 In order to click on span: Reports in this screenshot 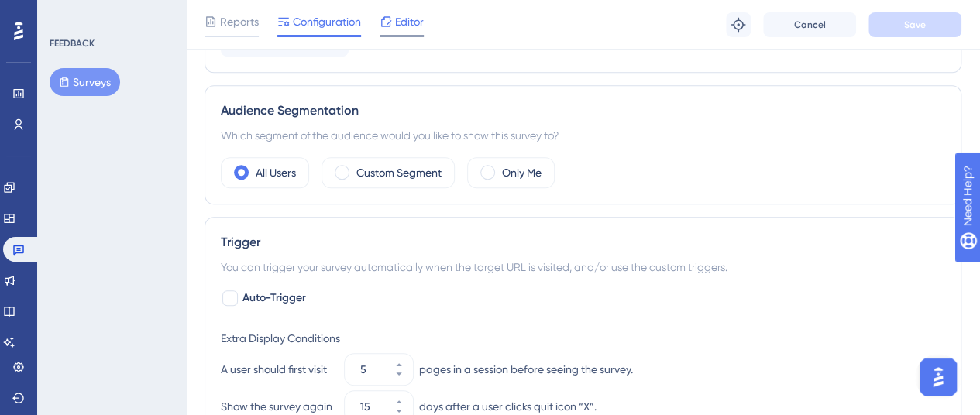, I will do `click(239, 22)`.